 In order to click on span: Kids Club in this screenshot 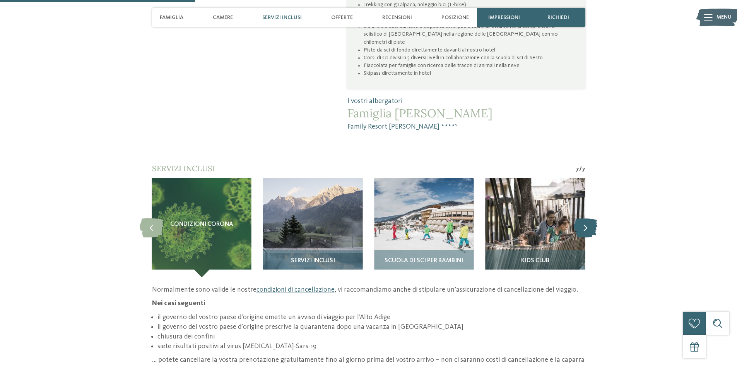, I will do `click(535, 261)`.